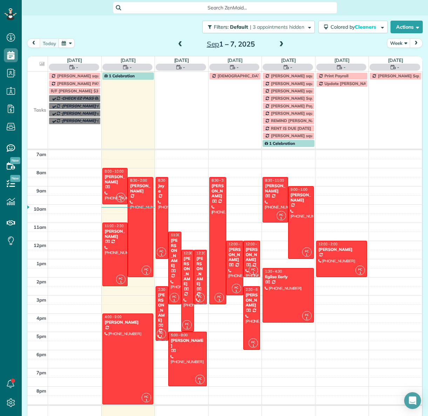  I want to click on span: 1 Celebration, so click(119, 76).